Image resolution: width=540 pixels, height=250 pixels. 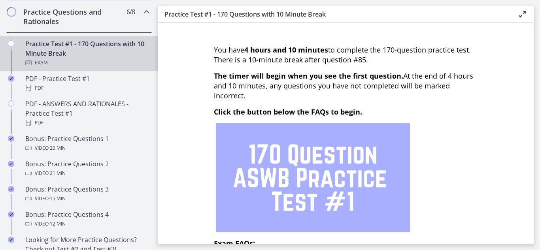 I want to click on span: The timer will begin when you see the first question., so click(x=308, y=76).